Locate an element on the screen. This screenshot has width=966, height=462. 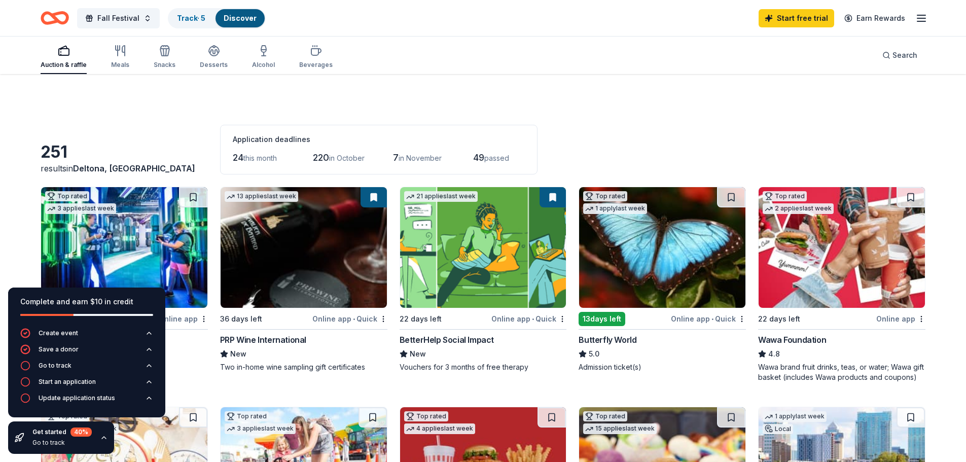
div: Wawa brand fruit drinks, teas, or water; Wawa gift basket (includes Wawa products and coupons) is located at coordinates (842, 372).